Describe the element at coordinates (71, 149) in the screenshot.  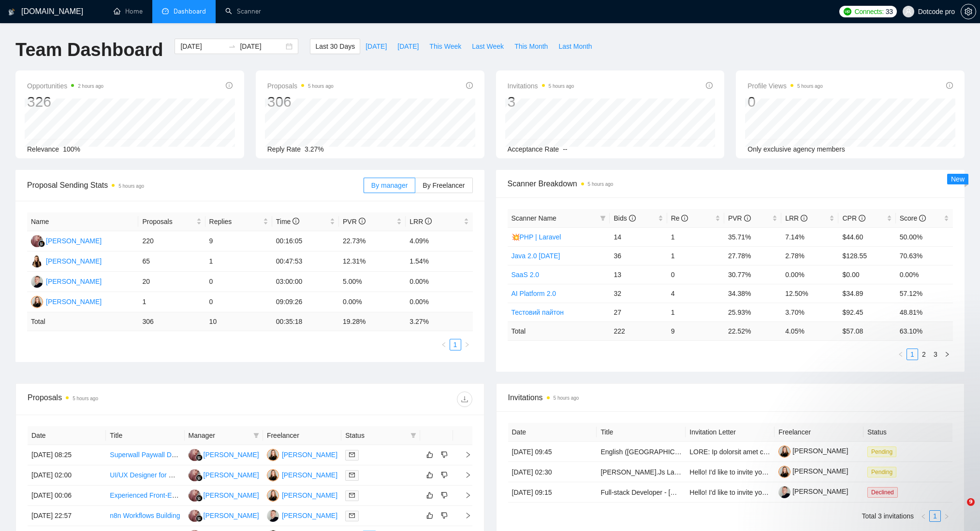
I see `span: 100%` at that location.